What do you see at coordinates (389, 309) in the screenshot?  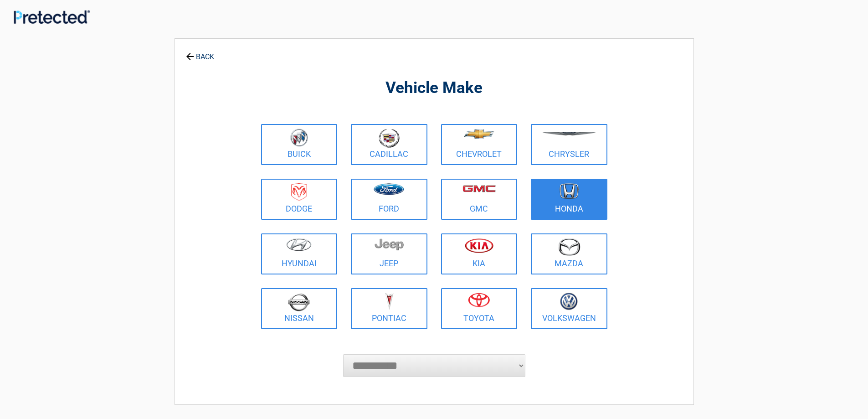 I see `a: Pontiac` at bounding box center [389, 309].